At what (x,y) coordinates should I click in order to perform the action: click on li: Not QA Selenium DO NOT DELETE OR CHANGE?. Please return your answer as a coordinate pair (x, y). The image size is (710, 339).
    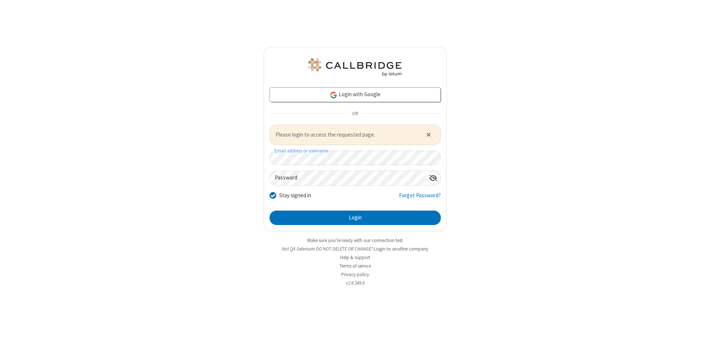
    Looking at the image, I should click on (355, 249).